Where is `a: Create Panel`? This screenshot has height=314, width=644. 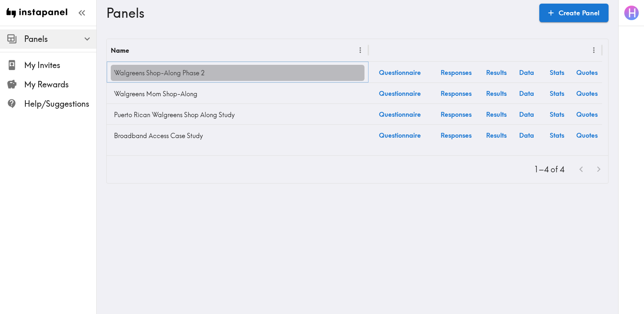
a: Create Panel is located at coordinates (574, 13).